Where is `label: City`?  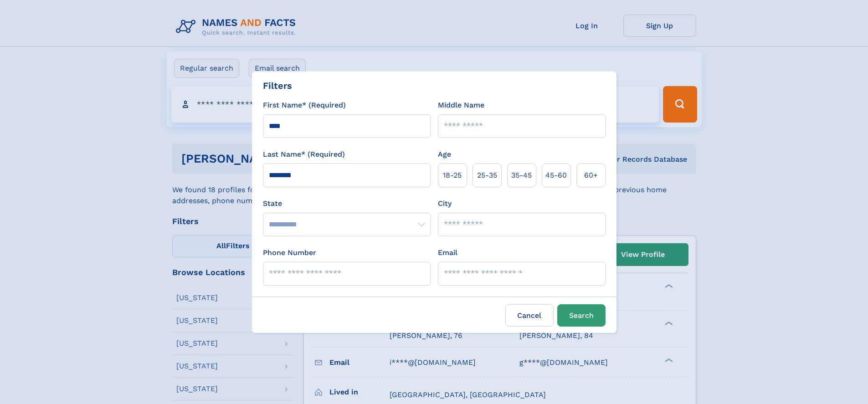 label: City is located at coordinates (445, 204).